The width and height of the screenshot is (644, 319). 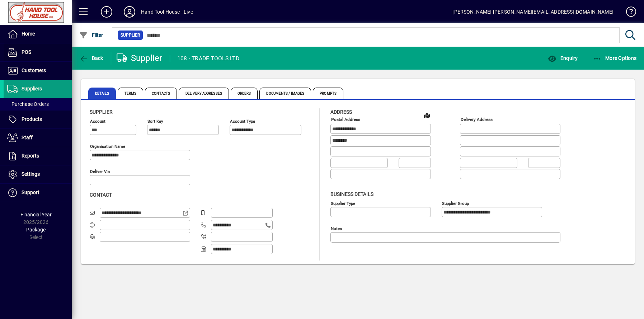 What do you see at coordinates (161, 93) in the screenshot?
I see `span: Contacts` at bounding box center [161, 93].